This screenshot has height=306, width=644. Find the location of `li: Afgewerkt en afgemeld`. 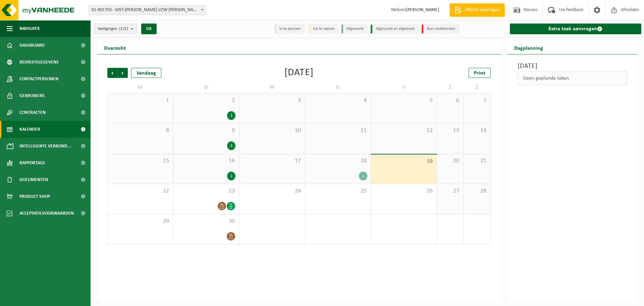

li: Afgewerkt en afgemeld is located at coordinates (395, 29).